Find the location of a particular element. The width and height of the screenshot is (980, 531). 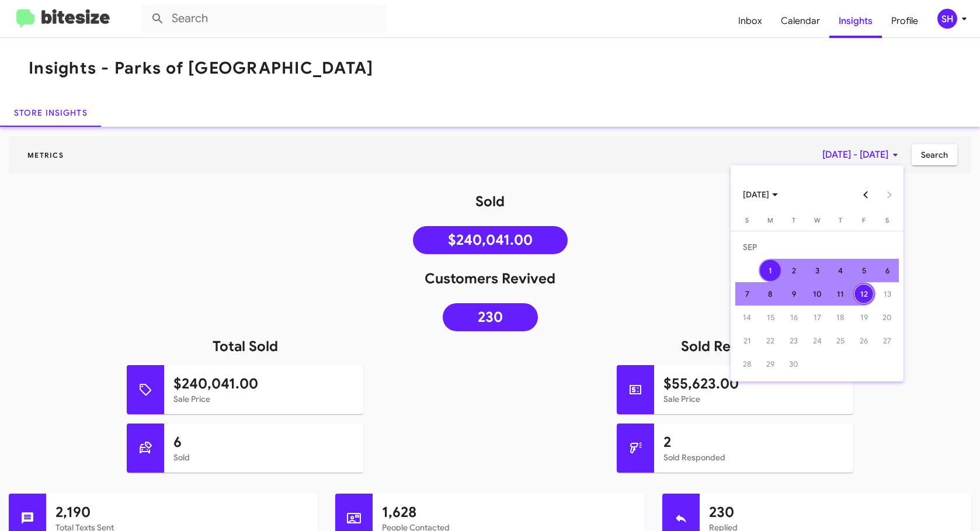

div: 28 is located at coordinates (747, 364).